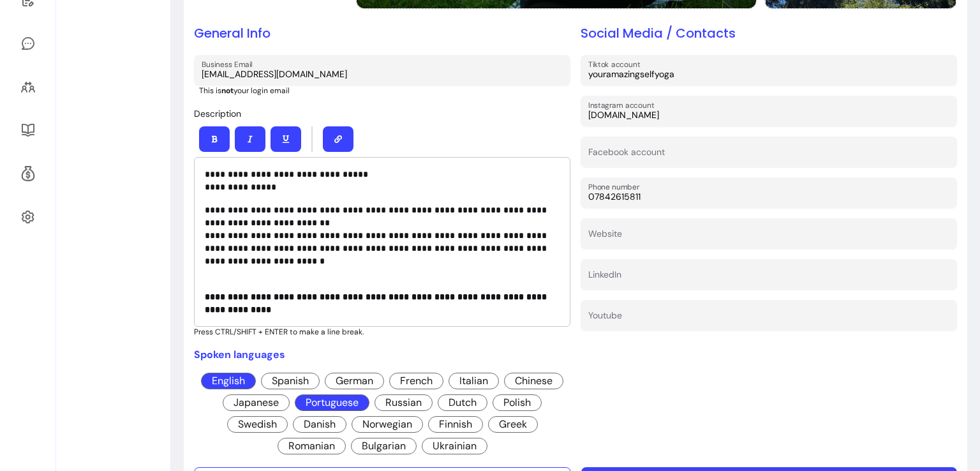 The width and height of the screenshot is (980, 471). I want to click on span: Spanish, so click(290, 381).